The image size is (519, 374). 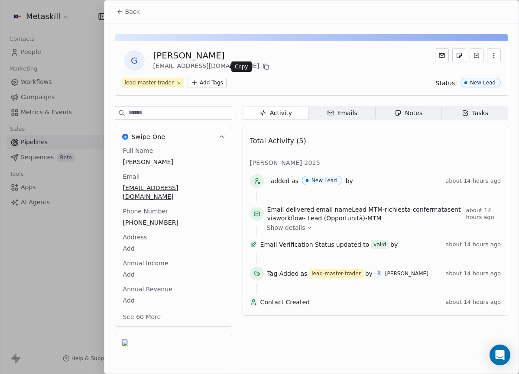 What do you see at coordinates (291, 210) in the screenshot?
I see `span: Email delivered` at bounding box center [291, 210].